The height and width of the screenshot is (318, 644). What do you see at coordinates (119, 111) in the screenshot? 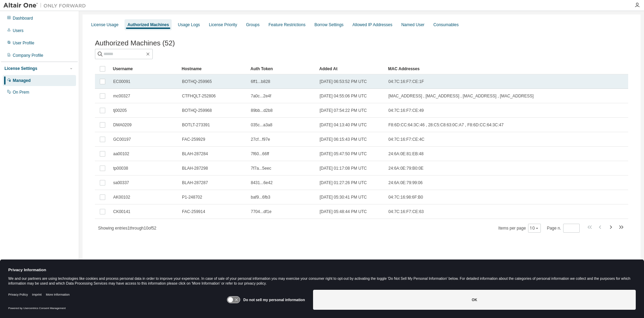
I see `span: tj00205` at bounding box center [119, 111].